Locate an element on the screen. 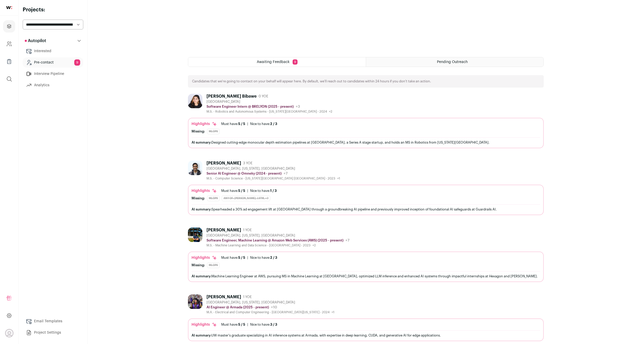 The height and width of the screenshot is (344, 644). img: 242dac58111e0652a903c36988b36bb1bb14df2a1aa7097cd1ba6f24726b1bb0.jpg is located at coordinates (195, 235).